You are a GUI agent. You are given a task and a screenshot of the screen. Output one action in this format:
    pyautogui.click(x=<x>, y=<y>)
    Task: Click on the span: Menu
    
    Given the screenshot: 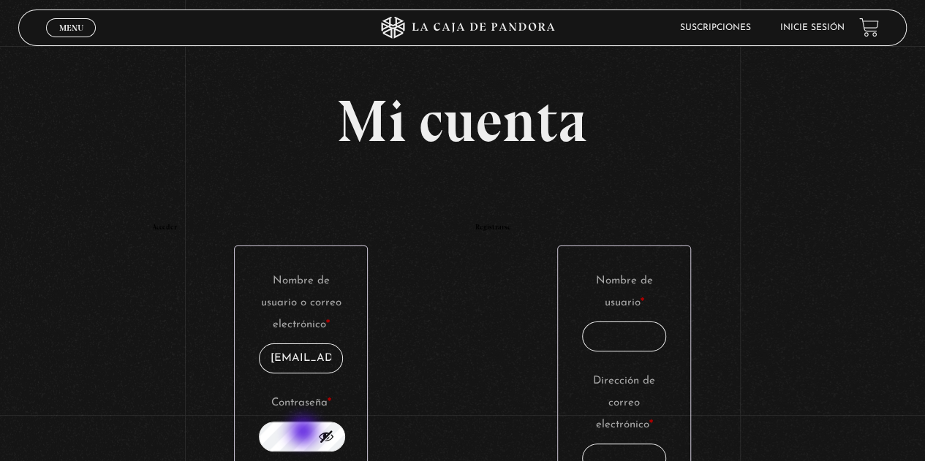 What is the action you would take?
    pyautogui.click(x=71, y=28)
    